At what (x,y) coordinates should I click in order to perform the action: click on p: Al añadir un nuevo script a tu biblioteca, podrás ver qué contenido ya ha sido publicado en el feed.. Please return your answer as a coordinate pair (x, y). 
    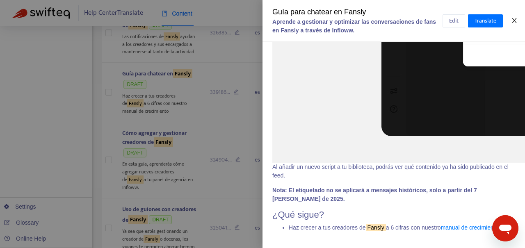
    Looking at the image, I should click on (394, 171).